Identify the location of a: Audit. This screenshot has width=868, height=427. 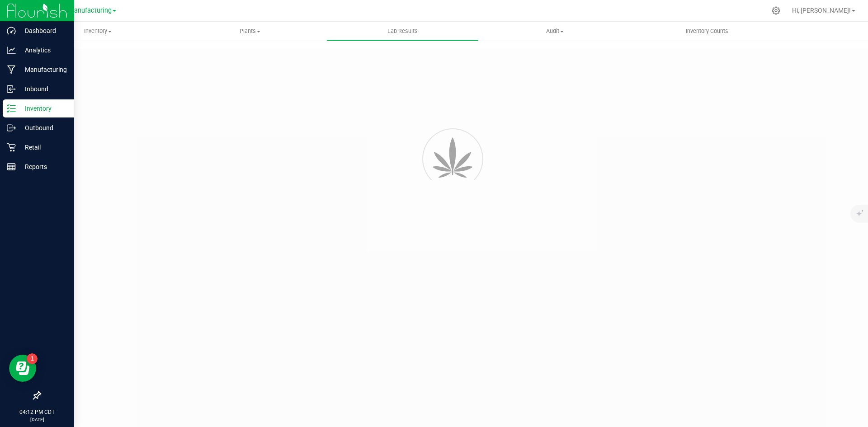
(555, 31).